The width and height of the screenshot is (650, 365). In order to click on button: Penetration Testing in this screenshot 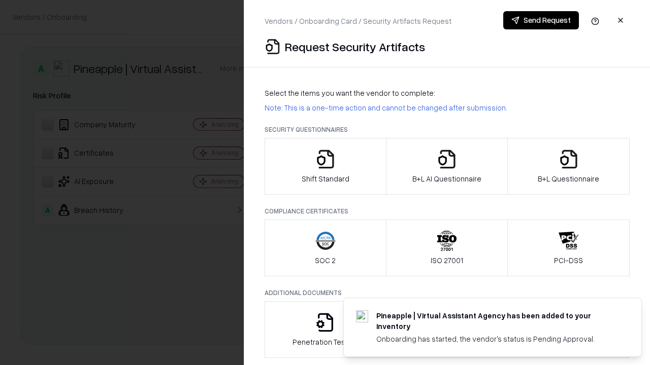, I will do `click(325, 330)`.